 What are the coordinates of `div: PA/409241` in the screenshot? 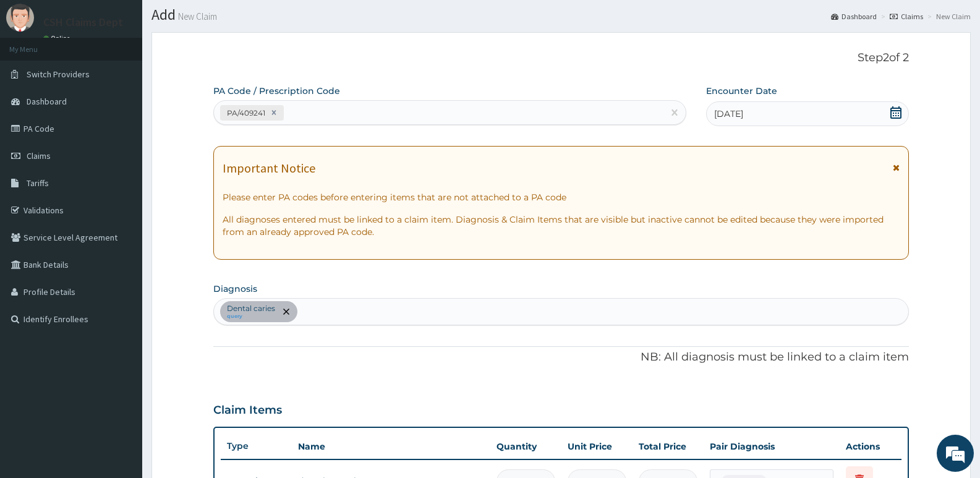 It's located at (244, 112).